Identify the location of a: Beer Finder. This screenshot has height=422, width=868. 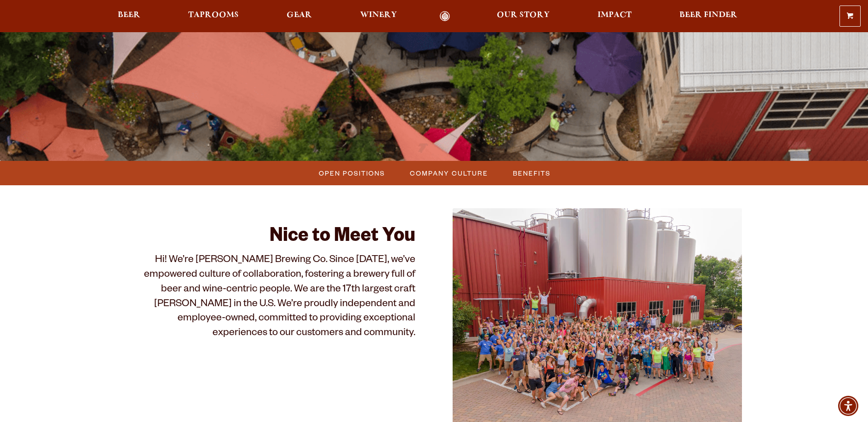
(709, 16).